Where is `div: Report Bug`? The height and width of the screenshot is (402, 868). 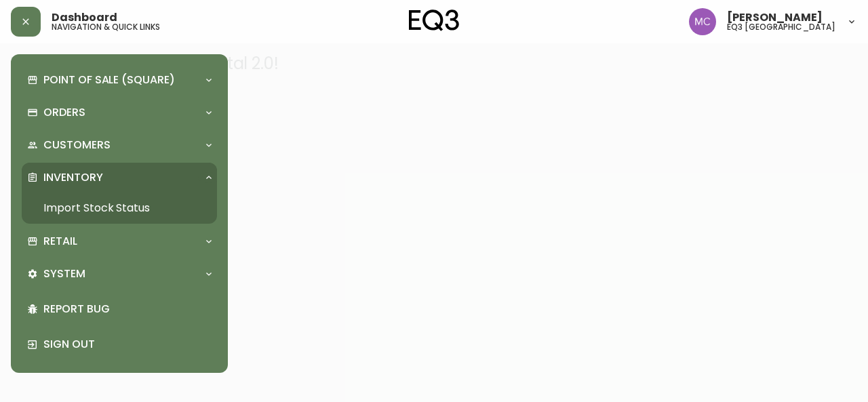
div: Report Bug is located at coordinates (119, 310).